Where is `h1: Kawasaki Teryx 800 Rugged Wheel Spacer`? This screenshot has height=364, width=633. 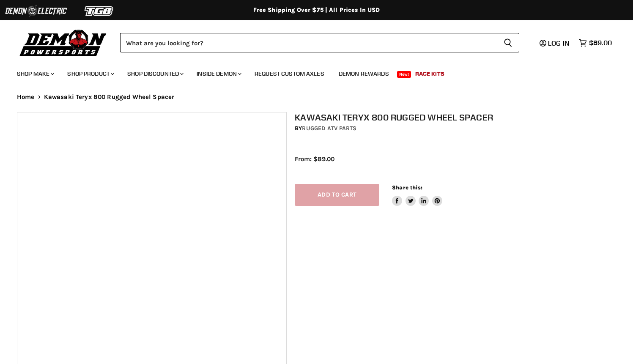 h1: Kawasaki Teryx 800 Rugged Wheel Spacer is located at coordinates (459, 117).